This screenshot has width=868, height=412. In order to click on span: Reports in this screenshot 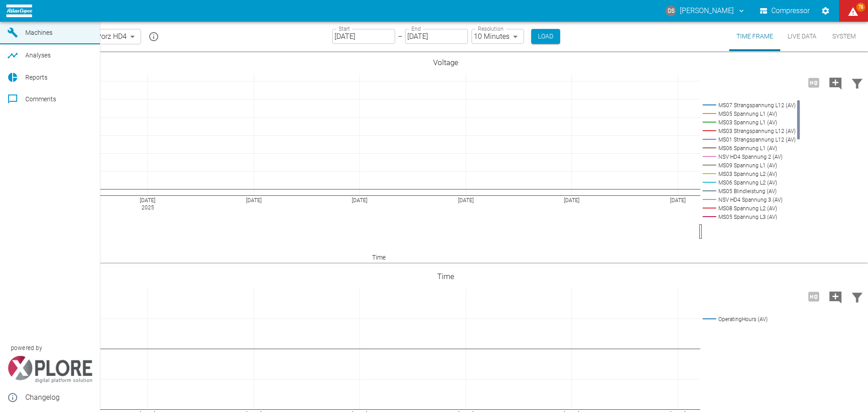, I will do `click(37, 78)`.